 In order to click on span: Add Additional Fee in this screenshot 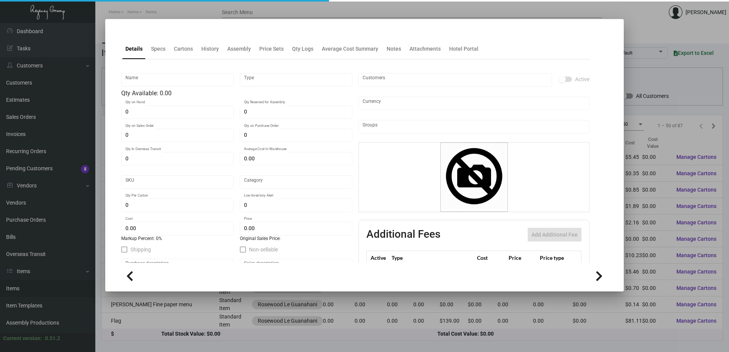, I will do `click(554, 235)`.